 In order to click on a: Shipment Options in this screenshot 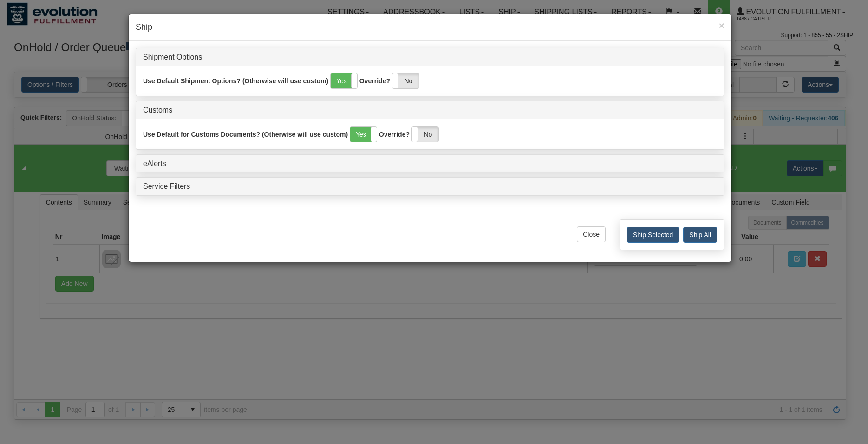, I will do `click(172, 56)`.